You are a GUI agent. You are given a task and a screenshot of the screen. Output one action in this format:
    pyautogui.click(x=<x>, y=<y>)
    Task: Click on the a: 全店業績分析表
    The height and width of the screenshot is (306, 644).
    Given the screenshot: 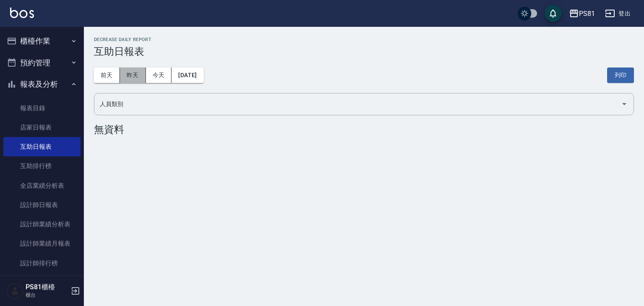 What is the action you would take?
    pyautogui.click(x=42, y=186)
    